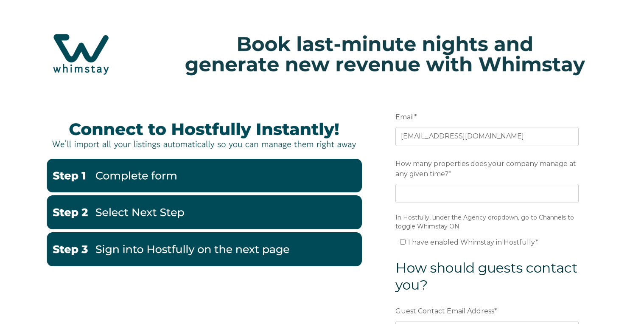  Describe the element at coordinates (487, 276) in the screenshot. I see `span: How should guests contact you?` at that location.